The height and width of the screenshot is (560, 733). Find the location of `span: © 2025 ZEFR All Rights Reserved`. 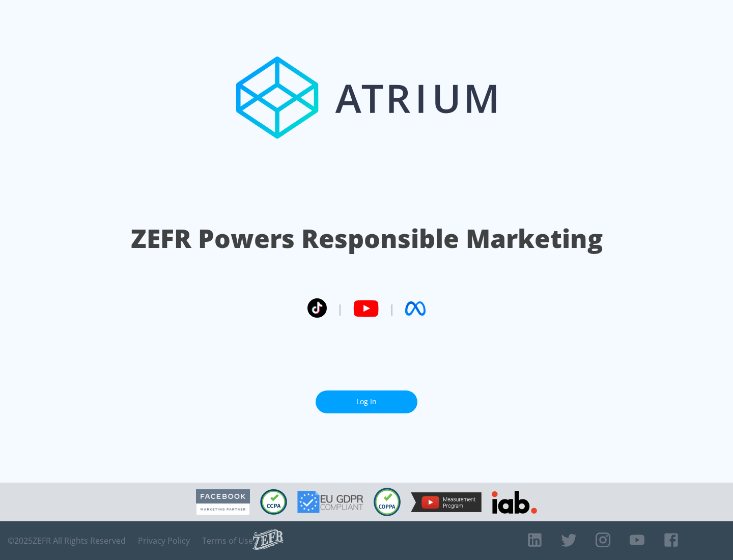

span: © 2025 ZEFR All Rights Reserved is located at coordinates (66, 540).